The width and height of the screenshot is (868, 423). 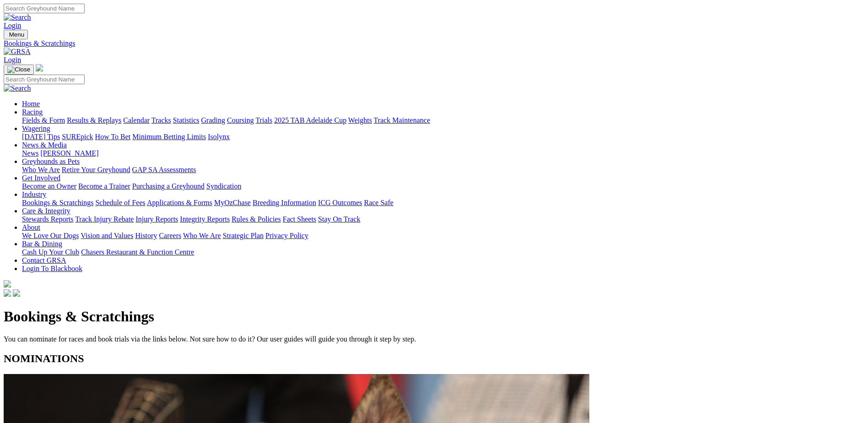 I want to click on a: Bar & Dining, so click(x=42, y=244).